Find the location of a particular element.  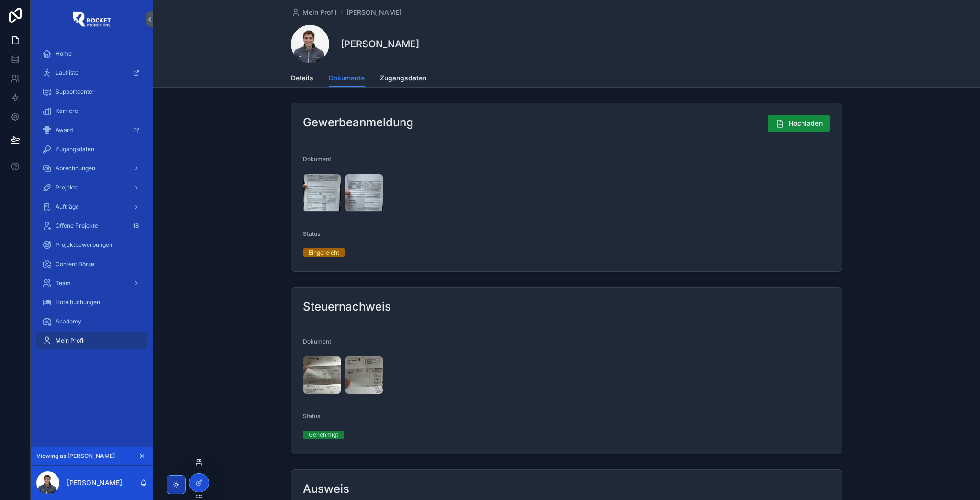

a: Home is located at coordinates (92, 54).